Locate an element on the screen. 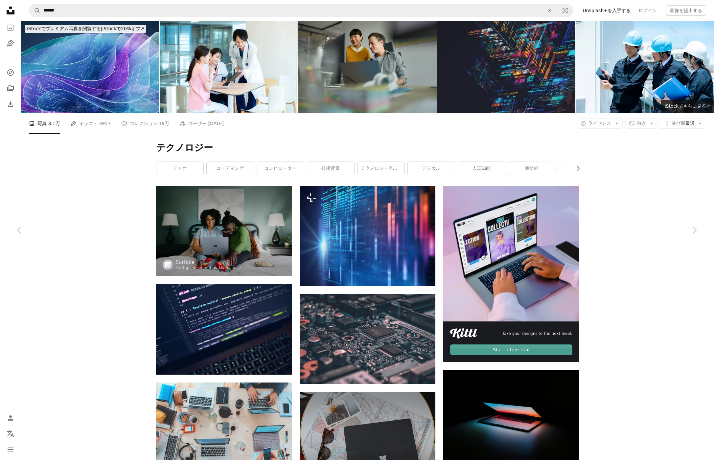 The image size is (714, 460). a: iStockでプレミアム写真を閲覧する|iStockで20%オフ↗ is located at coordinates (85, 29).